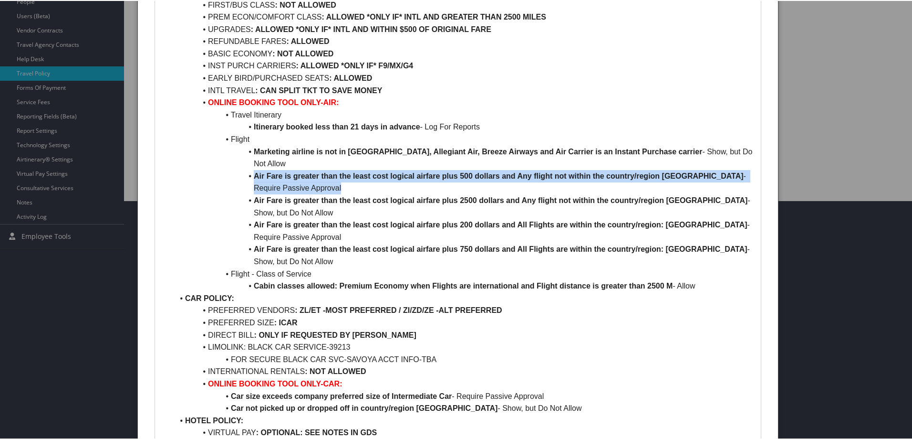 This screenshot has height=439, width=912. Describe the element at coordinates (464, 346) in the screenshot. I see `li: LIMOLINK: BLACK CAR SERVICE-39213` at that location.